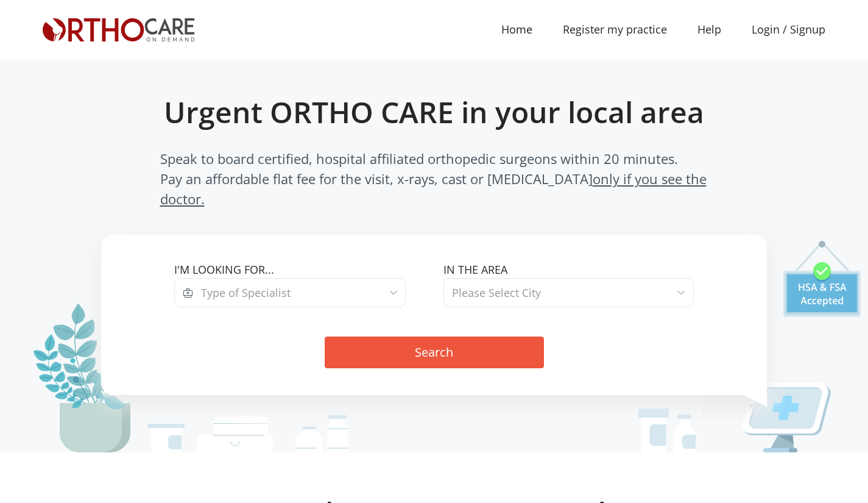 This screenshot has width=868, height=503. Describe the element at coordinates (435, 179) in the screenshot. I see `span: Speak to board certified, hospital affiliated orthopedic surgeons within 20 minutes. Pay an affor...` at that location.